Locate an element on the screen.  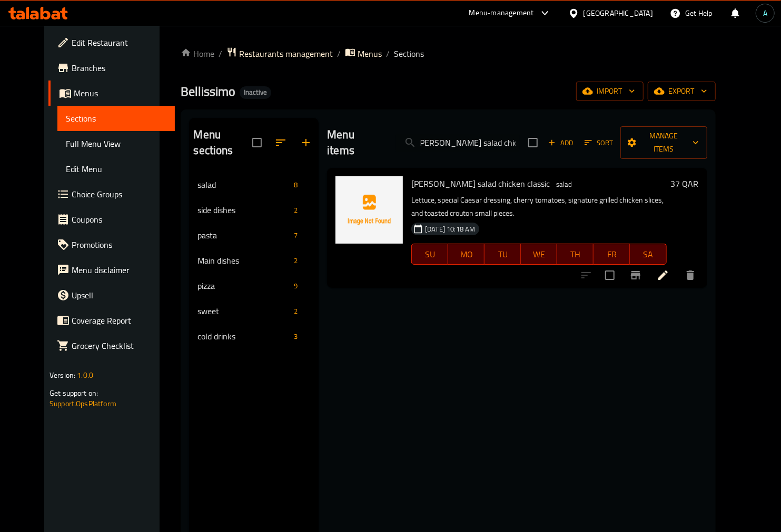
div: Main dishes2 is located at coordinates (254, 261).